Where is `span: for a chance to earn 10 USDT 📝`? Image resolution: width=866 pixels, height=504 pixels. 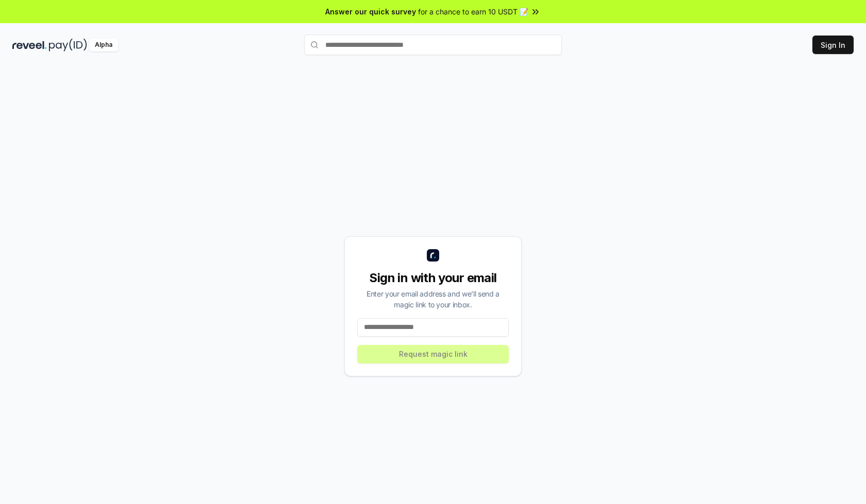
span: for a chance to earn 10 USDT 📝 is located at coordinates (473, 11).